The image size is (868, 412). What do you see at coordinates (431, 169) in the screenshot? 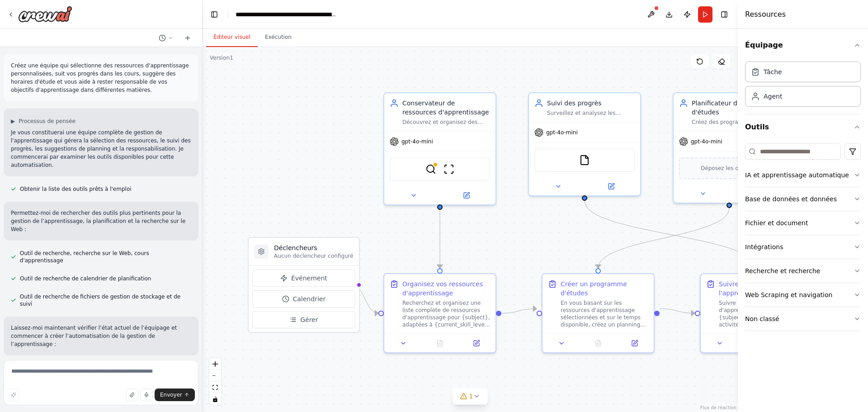
I see `img: Outil de recherche Web Serply` at bounding box center [431, 169].